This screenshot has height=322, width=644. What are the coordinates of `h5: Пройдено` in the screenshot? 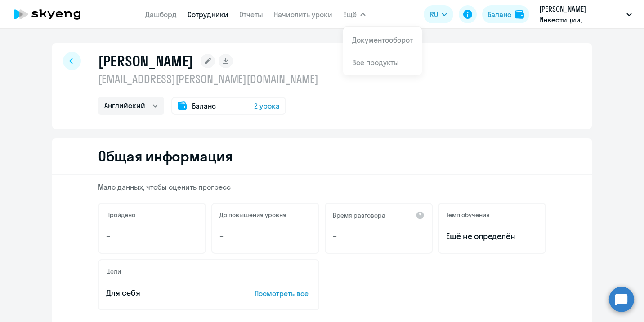 It's located at (121, 215).